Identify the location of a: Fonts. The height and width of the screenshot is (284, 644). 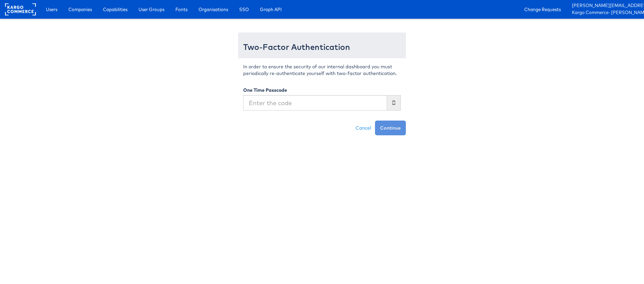
(181, 9).